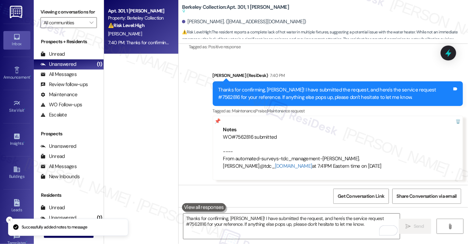  What do you see at coordinates (286, 111) in the screenshot?
I see `span: Maintenance request` at bounding box center [286, 111].